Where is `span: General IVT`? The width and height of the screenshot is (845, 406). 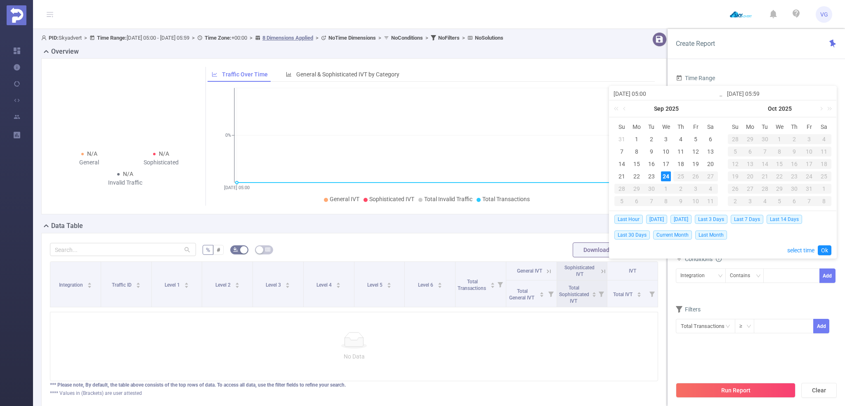 span: General IVT is located at coordinates (345, 199).